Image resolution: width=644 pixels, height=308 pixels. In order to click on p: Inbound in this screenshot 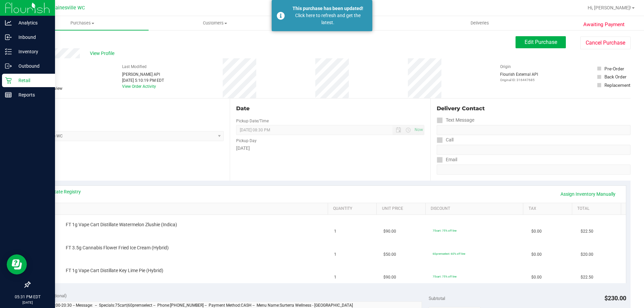, I will do `click(32, 37)`.